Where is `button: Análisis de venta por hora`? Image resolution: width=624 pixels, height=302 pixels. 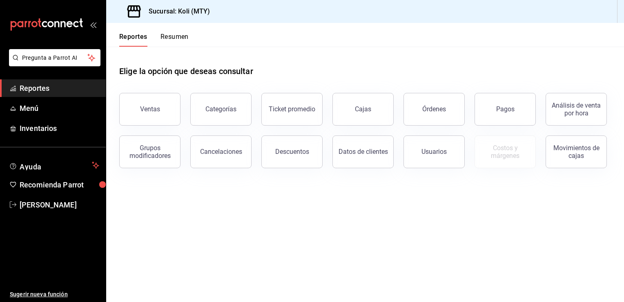 button: Análisis de venta por hora is located at coordinates (577, 109).